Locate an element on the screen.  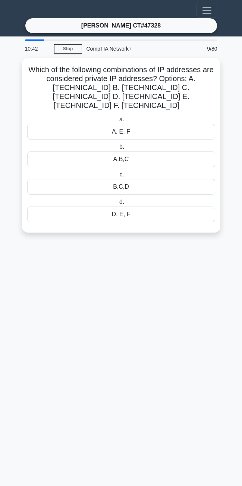
div: B,C,D is located at coordinates (121, 187).